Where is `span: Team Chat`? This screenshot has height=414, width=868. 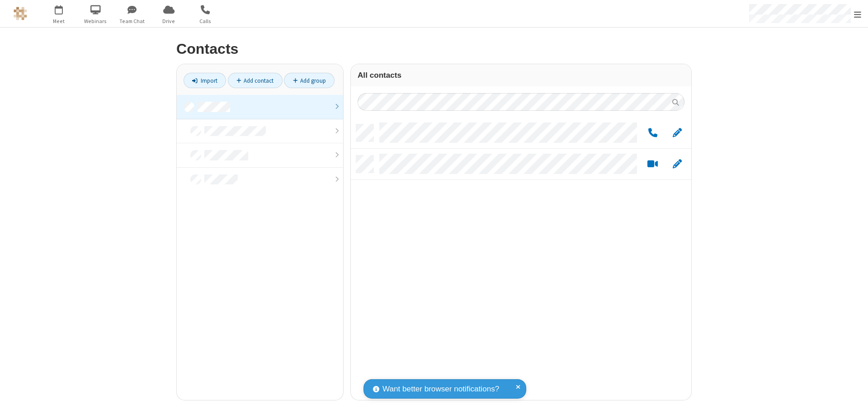
span: Team Chat is located at coordinates (132, 21).